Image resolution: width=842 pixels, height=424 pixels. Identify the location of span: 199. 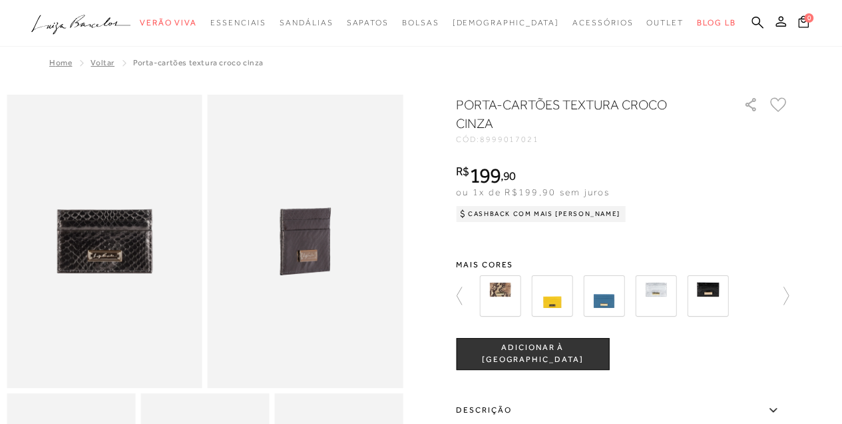
(485, 175).